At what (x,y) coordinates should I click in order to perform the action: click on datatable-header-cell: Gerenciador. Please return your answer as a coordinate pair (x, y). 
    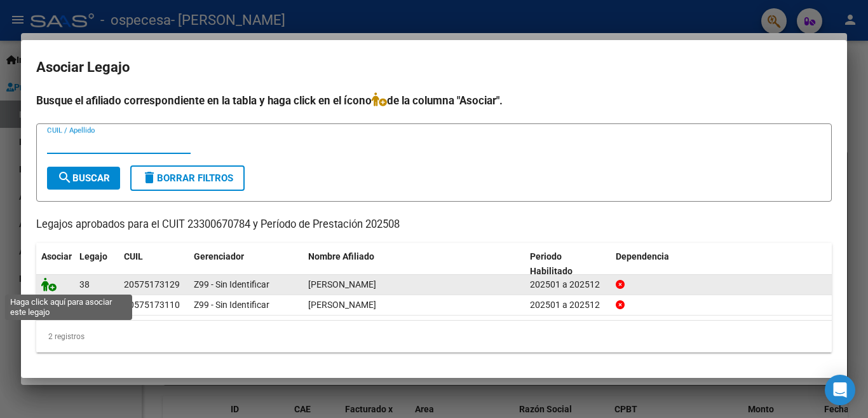
    Looking at the image, I should click on (246, 264).